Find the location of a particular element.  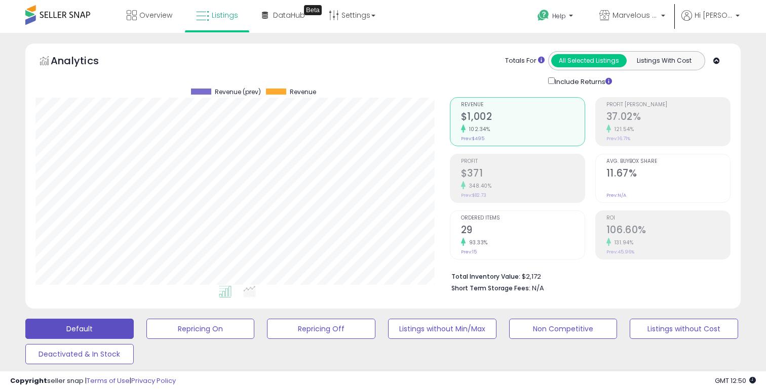

small: 131.94% is located at coordinates (622, 243).